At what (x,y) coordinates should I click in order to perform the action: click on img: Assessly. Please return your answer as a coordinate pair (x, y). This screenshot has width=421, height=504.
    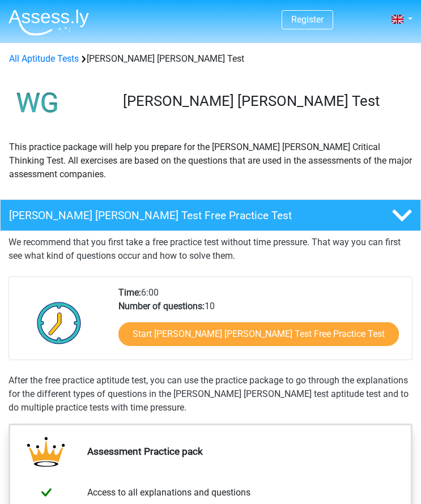
    Looking at the image, I should click on (49, 22).